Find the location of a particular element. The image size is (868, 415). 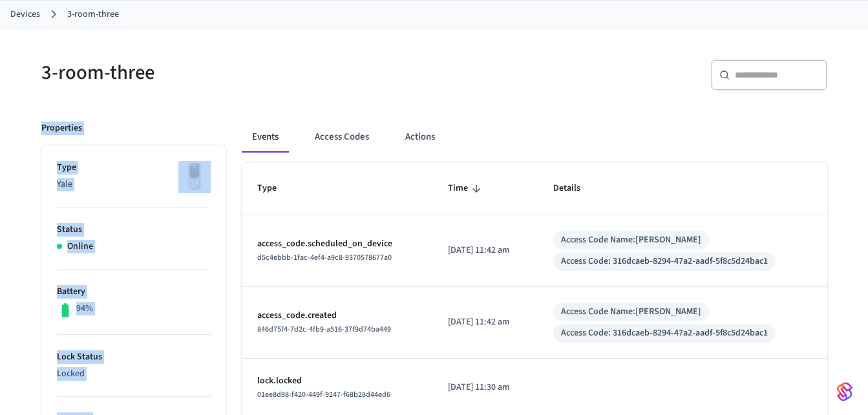

button: Access Codes is located at coordinates (342, 137).